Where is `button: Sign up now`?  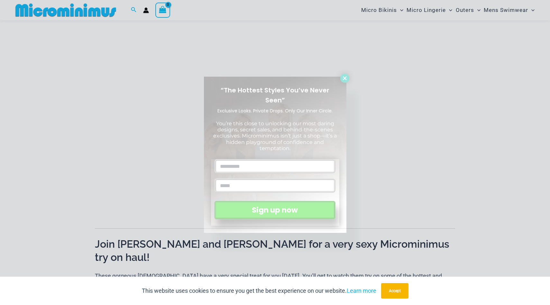
button: Sign up now is located at coordinates (275, 210).